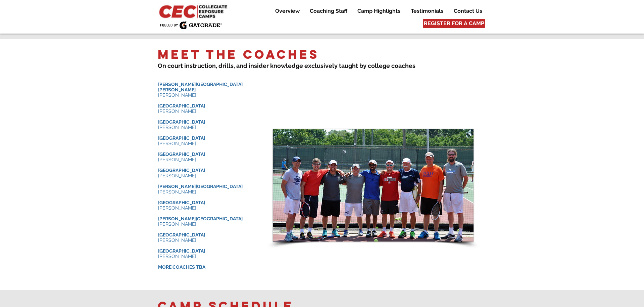  What do you see at coordinates (362, 65) in the screenshot?
I see `span: xclusively taught by college coaches` at bounding box center [362, 65].